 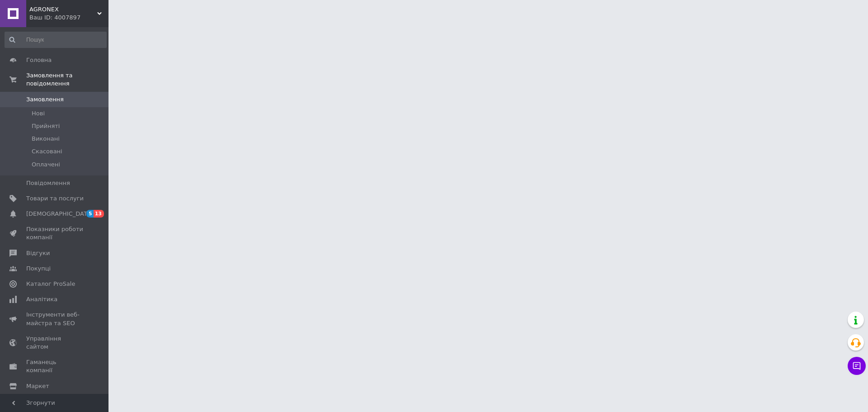 I want to click on span: Аналітика, so click(x=42, y=300).